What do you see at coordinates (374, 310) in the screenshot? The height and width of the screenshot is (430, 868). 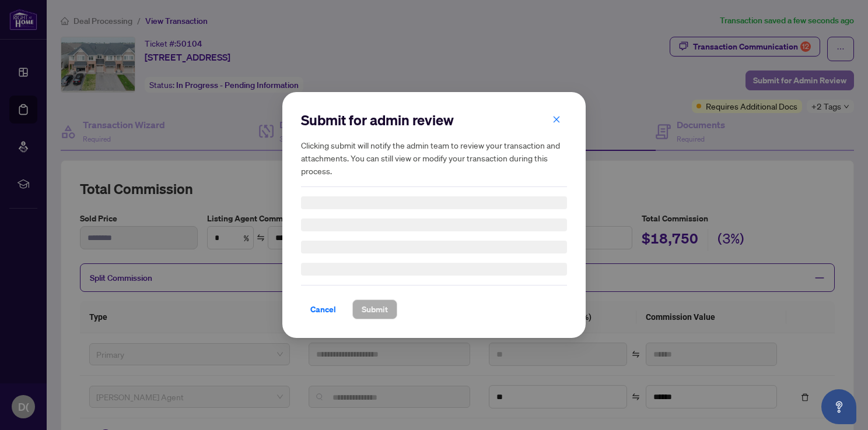 I see `button: Submit` at bounding box center [374, 310].